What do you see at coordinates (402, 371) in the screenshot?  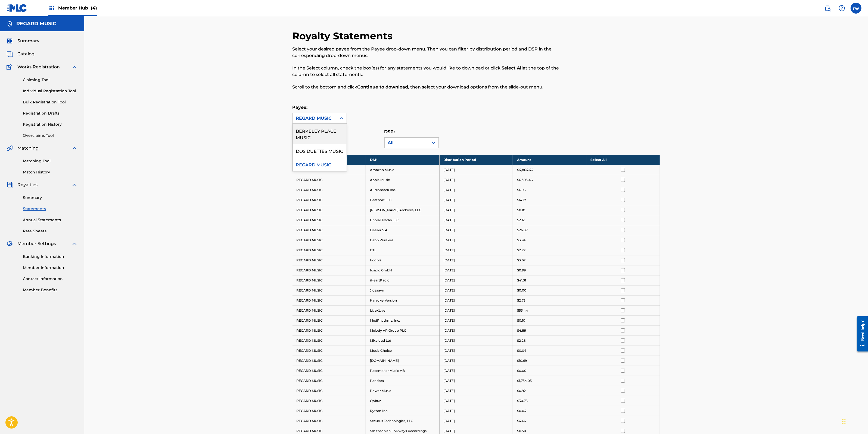 I see `td: Pacemaker Music AB` at bounding box center [402, 371].